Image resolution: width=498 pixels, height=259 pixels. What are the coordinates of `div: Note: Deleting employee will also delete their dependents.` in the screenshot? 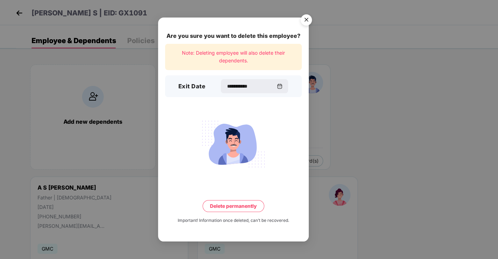 It's located at (233, 57).